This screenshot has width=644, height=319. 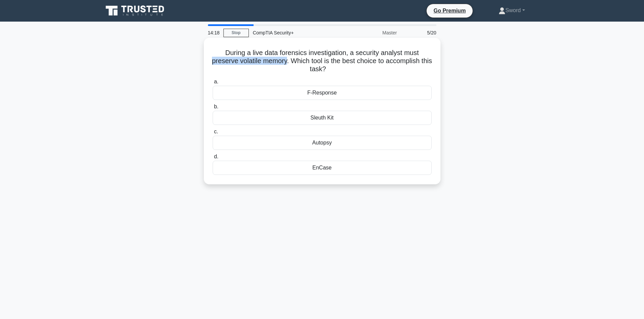 I want to click on div: Master, so click(x=371, y=33).